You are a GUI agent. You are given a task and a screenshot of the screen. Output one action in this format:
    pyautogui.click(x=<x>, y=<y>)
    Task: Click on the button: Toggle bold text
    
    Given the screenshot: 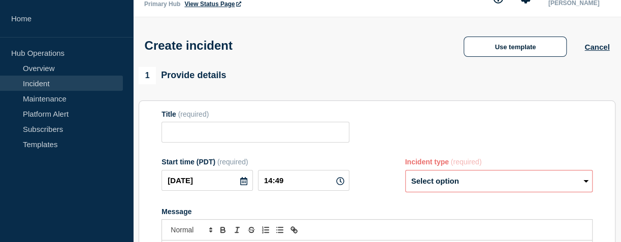 What is the action you would take?
    pyautogui.click(x=223, y=230)
    